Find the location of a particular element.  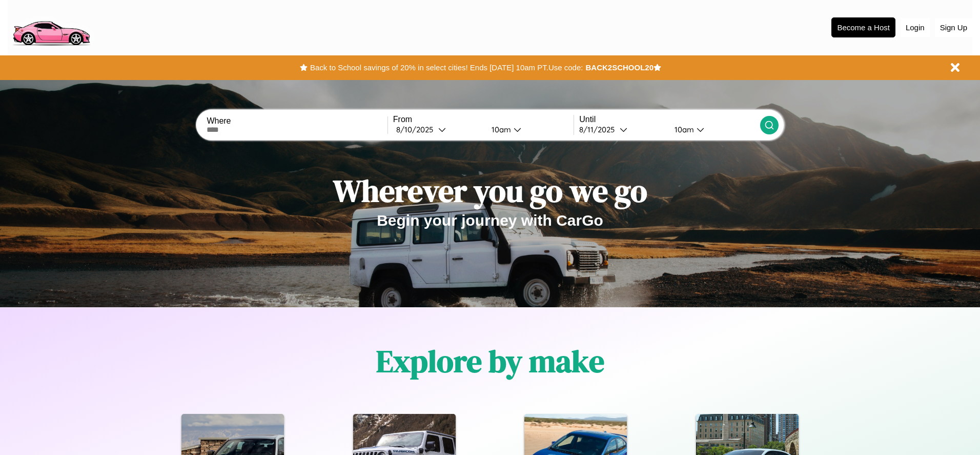

button: 8/10/2025 is located at coordinates (438, 130).